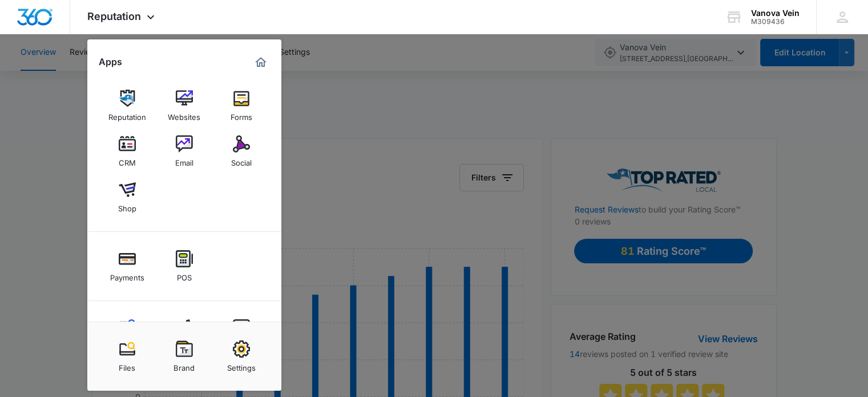 The image size is (868, 397). What do you see at coordinates (127, 114) in the screenshot?
I see `div: Reputation` at bounding box center [127, 114].